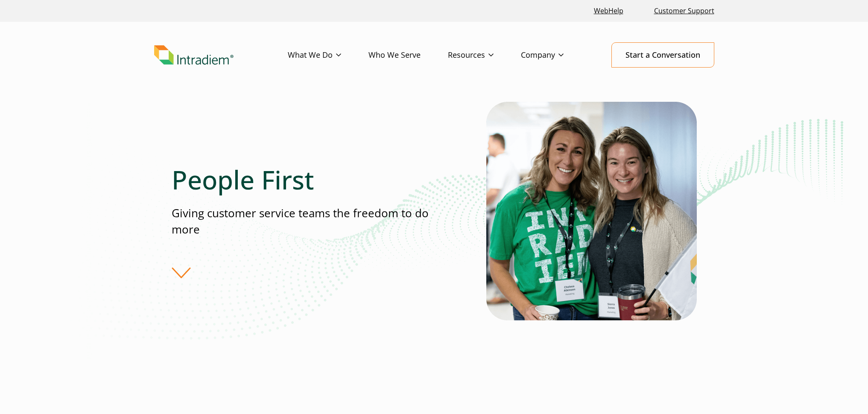 This screenshot has height=414, width=868. I want to click on a: Start a Conversation, so click(663, 55).